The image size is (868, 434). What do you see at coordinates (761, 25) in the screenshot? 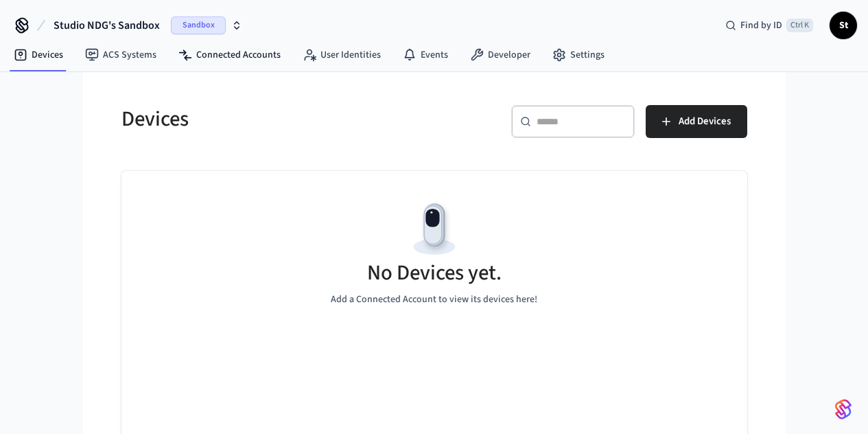
I see `span: Find by ID` at bounding box center [761, 25].